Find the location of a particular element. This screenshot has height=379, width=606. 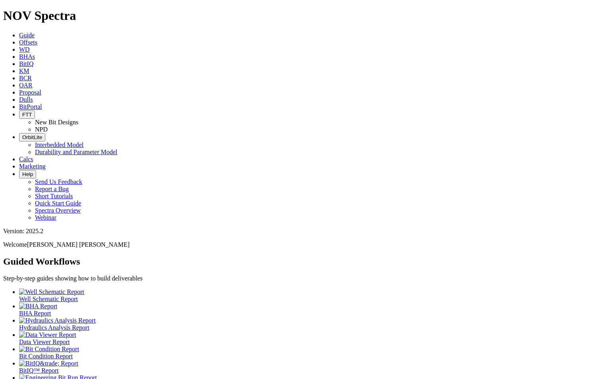

a: BitPortal is located at coordinates (31, 106).